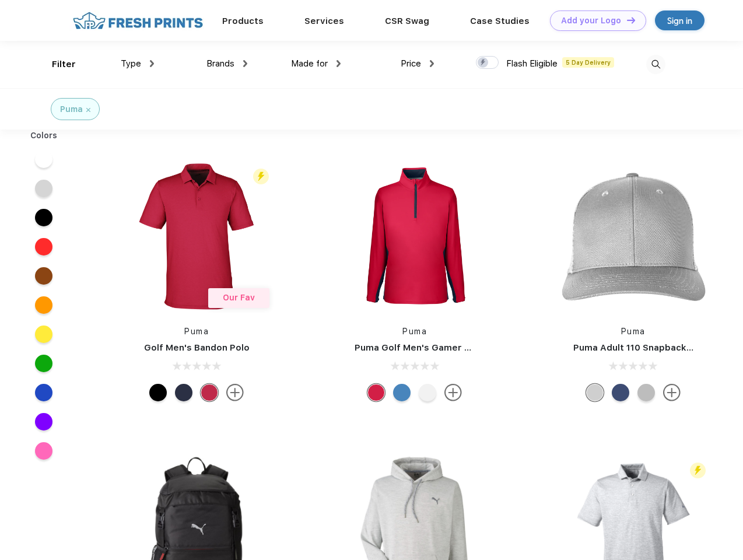  What do you see at coordinates (158, 392) in the screenshot?
I see `div: Puma Black` at bounding box center [158, 392].